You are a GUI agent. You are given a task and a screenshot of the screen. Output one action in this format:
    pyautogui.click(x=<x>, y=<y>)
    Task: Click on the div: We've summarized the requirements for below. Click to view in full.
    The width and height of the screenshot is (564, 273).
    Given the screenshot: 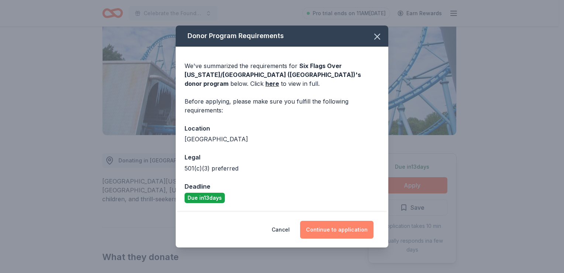 What is the action you would take?
    pyautogui.click(x=282, y=75)
    